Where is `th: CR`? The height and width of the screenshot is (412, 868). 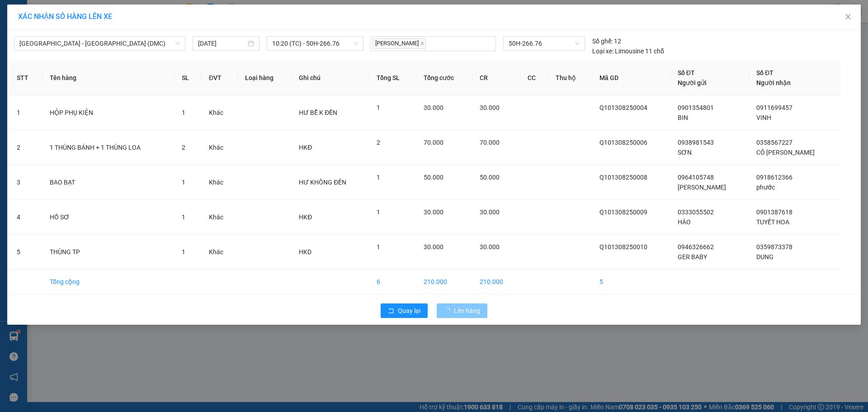
th: CR is located at coordinates (496, 78).